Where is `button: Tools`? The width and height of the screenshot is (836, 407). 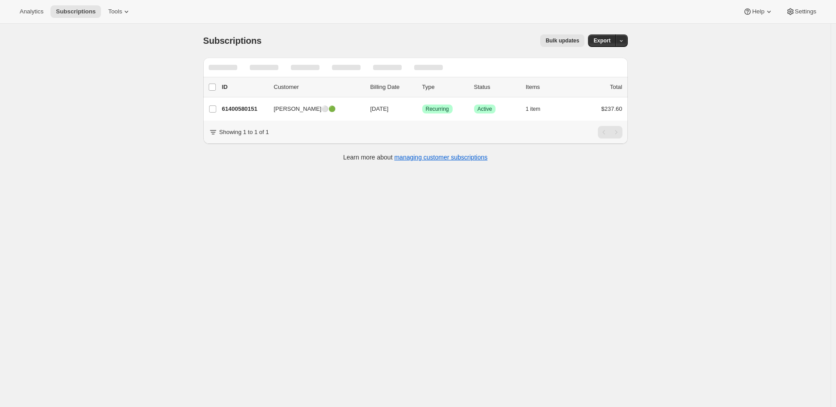
button: Tools is located at coordinates (119, 12).